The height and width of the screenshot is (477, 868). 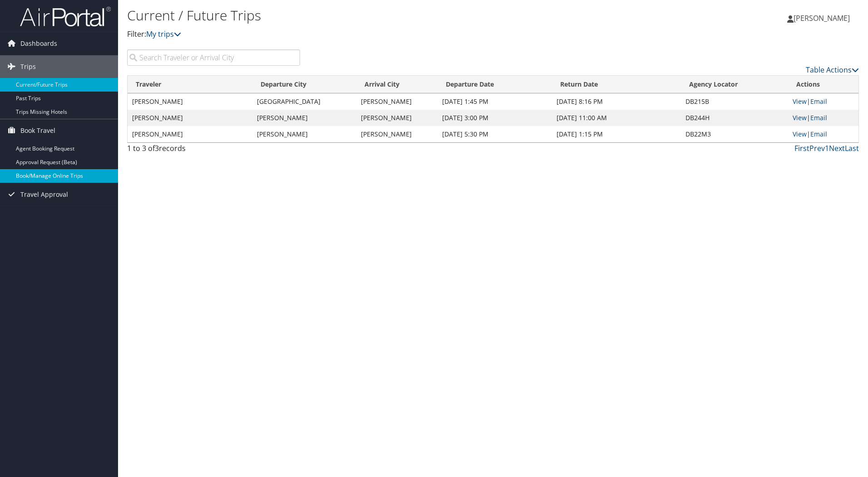 I want to click on span: Book Travel, so click(x=38, y=131).